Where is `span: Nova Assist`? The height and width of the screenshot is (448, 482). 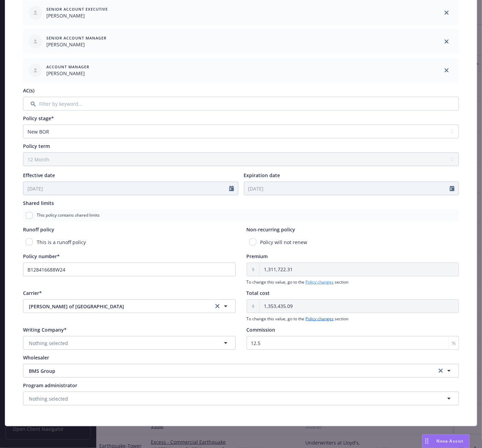 span: Nova Assist is located at coordinates (450, 441).